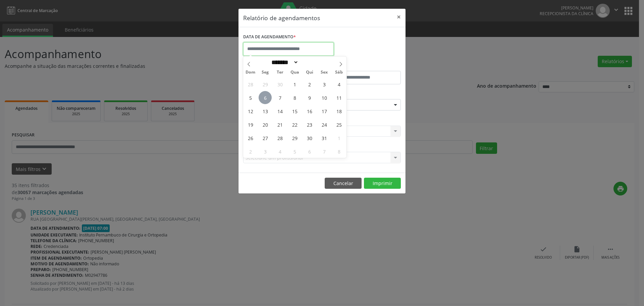 Image resolution: width=644 pixels, height=306 pixels. Describe the element at coordinates (339, 97) in the screenshot. I see `span: Outubro 11, 2025` at that location.